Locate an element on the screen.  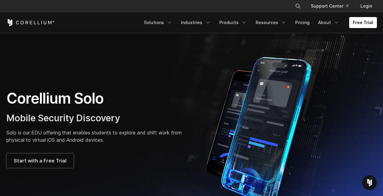
a: Start with a Free Trial is located at coordinates (40, 161).